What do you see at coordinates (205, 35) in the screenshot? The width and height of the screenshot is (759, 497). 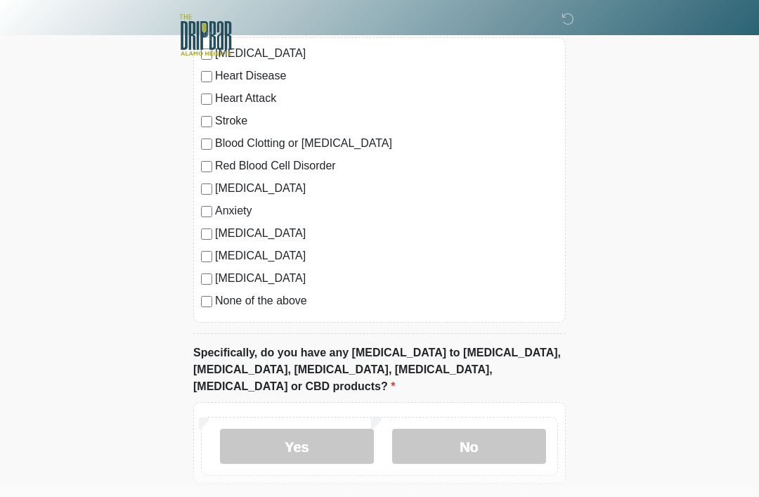 I see `img: The DRIPBaR - Alamo Heights Logo` at bounding box center [205, 35].